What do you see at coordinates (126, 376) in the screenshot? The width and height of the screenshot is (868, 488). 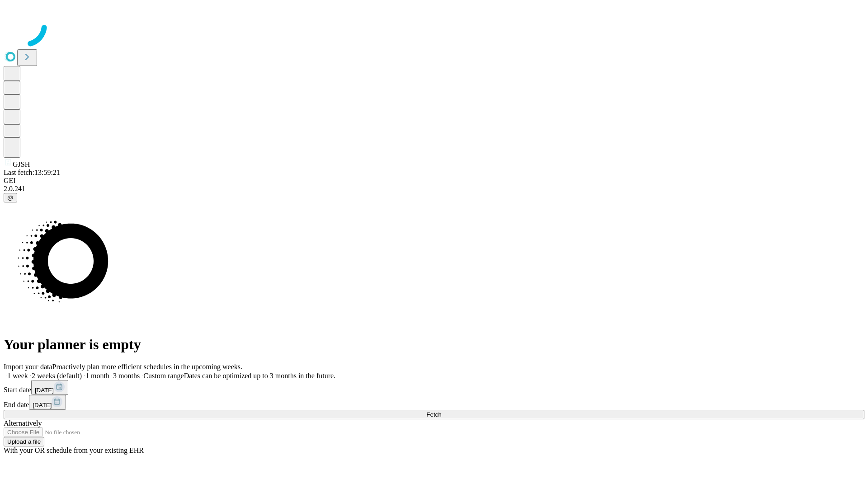 I see `span: 3 months` at bounding box center [126, 376].